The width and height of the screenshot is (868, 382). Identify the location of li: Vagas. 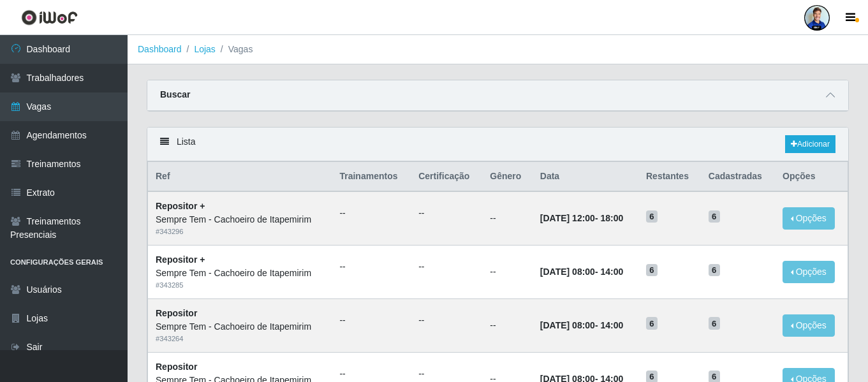
(234, 49).